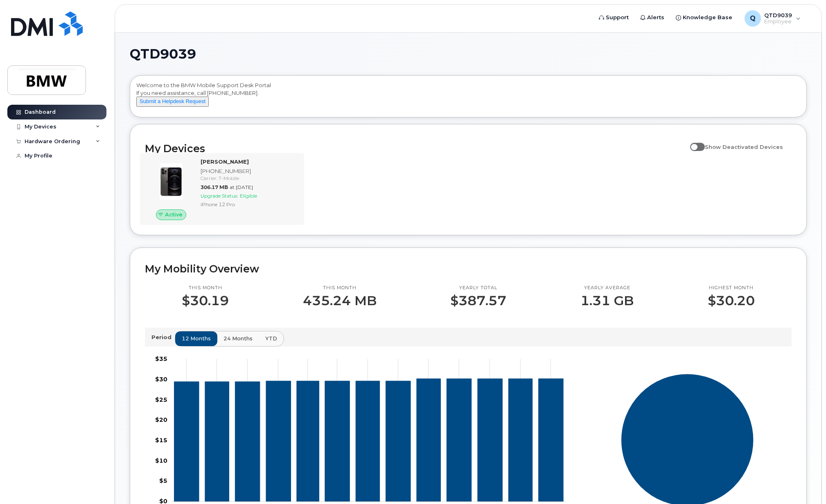  Describe the element at coordinates (731, 301) in the screenshot. I see `p: $30.20` at that location.